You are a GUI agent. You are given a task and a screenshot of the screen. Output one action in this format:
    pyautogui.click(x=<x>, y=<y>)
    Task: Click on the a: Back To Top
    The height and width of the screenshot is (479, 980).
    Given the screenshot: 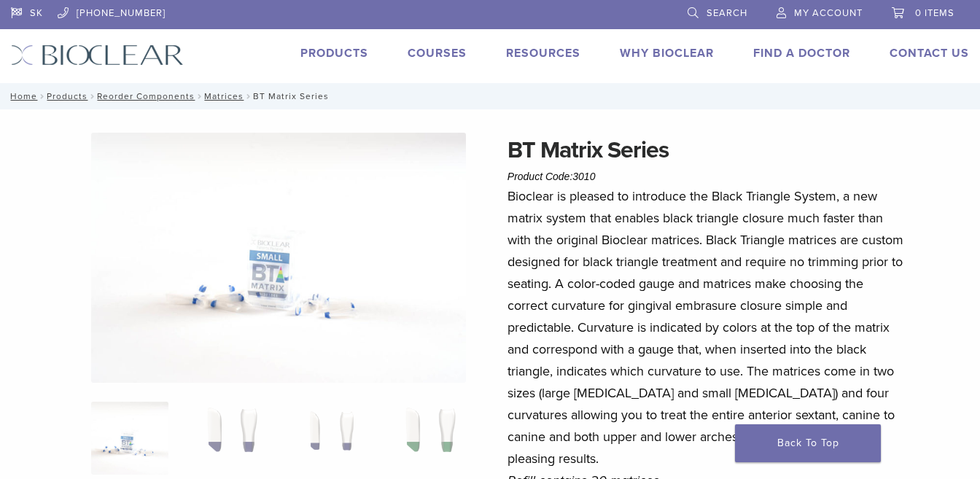 What is the action you would take?
    pyautogui.click(x=808, y=443)
    